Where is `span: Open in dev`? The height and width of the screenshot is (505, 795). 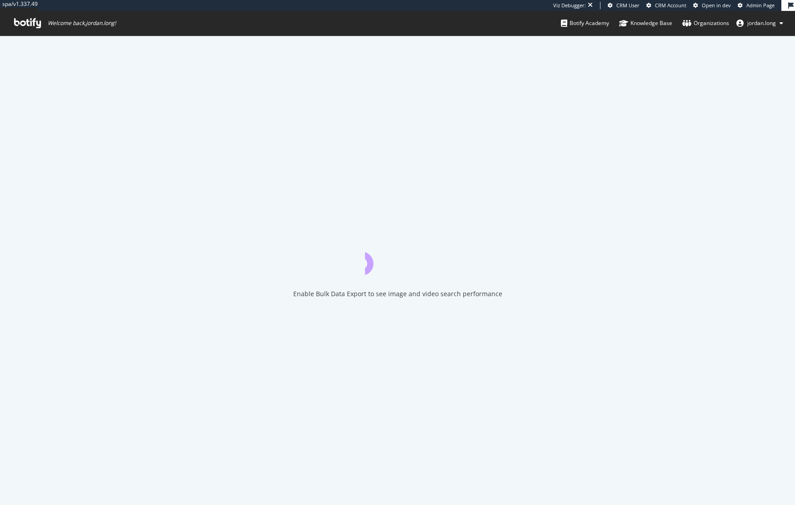
span: Open in dev is located at coordinates (716, 5).